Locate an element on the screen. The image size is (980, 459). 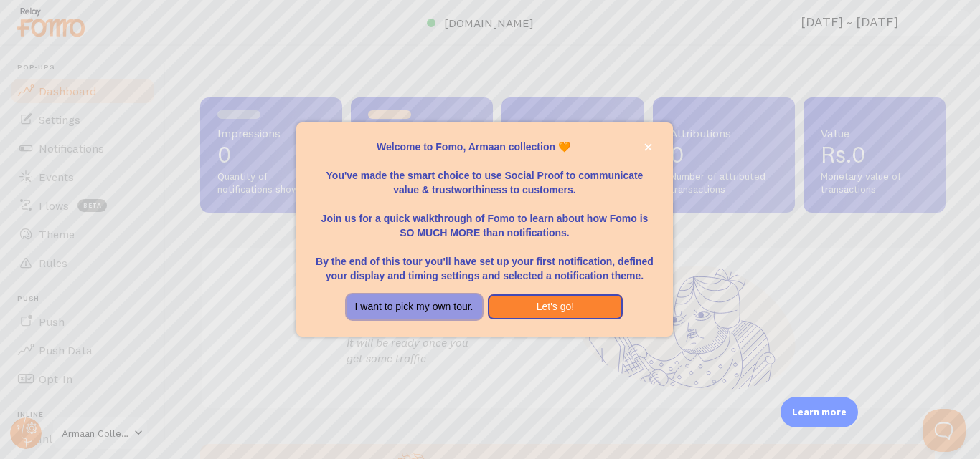
p: Join us for a quick walkthrough of Fomo to learn about how Fomo is SO MUCH MORE than notifications. is located at coordinates (484, 219).